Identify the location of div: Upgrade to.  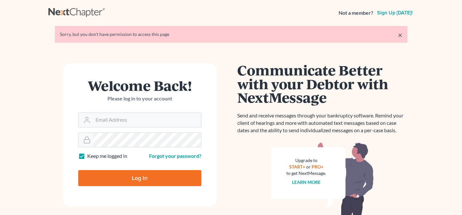
(307, 160).